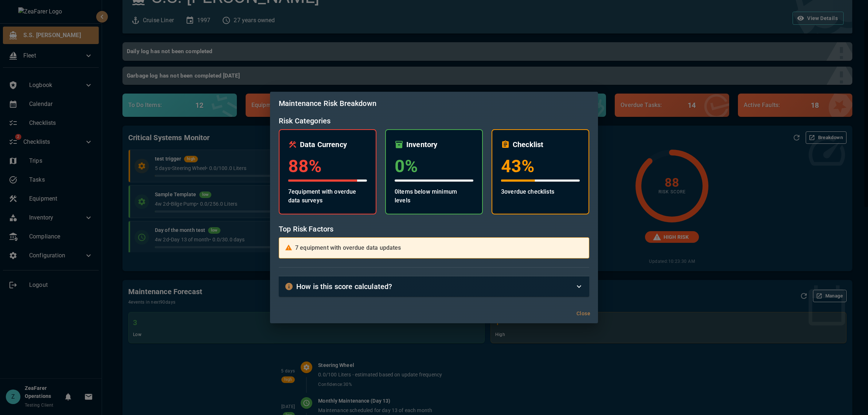 The height and width of the screenshot is (415, 868). I want to click on h6: How is this score calculated?, so click(344, 287).